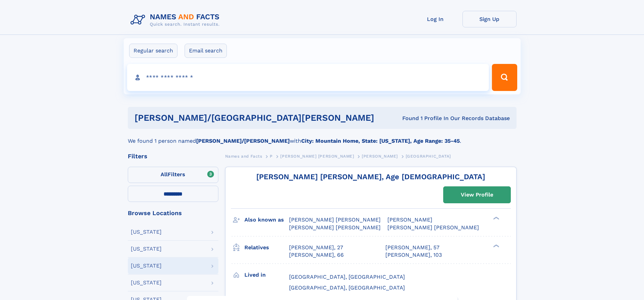 This screenshot has width=644, height=300. I want to click on div: Filters, so click(174, 156).